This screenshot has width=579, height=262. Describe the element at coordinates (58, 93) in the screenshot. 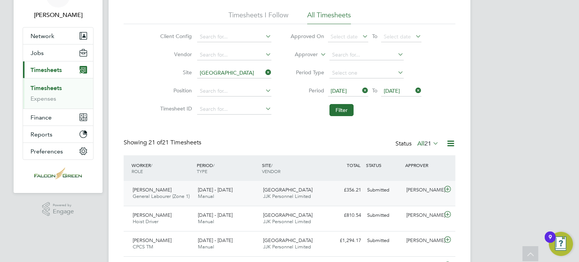

I see `div: Timesheets` at that location.